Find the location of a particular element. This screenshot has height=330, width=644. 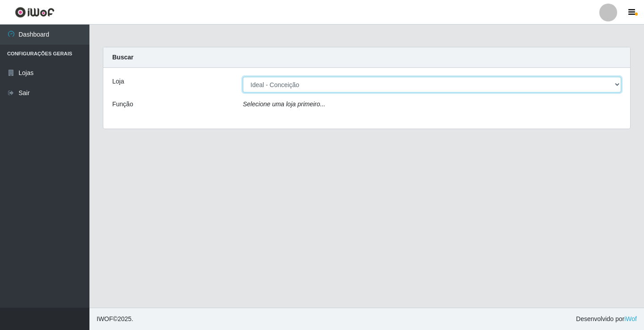

span: © 2025 . is located at coordinates (115, 319).